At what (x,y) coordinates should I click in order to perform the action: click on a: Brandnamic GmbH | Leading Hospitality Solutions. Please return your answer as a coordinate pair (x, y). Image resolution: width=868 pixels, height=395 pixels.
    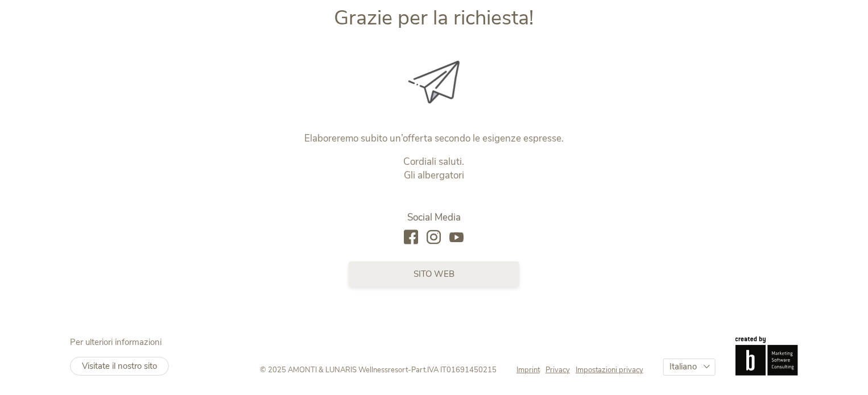
    Looking at the image, I should click on (767, 356).